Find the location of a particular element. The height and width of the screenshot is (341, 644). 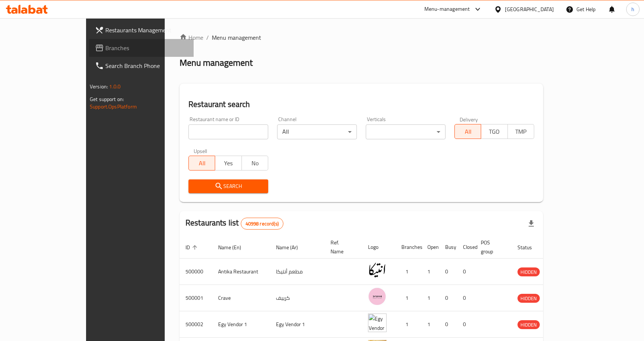

h2: Menu management is located at coordinates (216, 63).